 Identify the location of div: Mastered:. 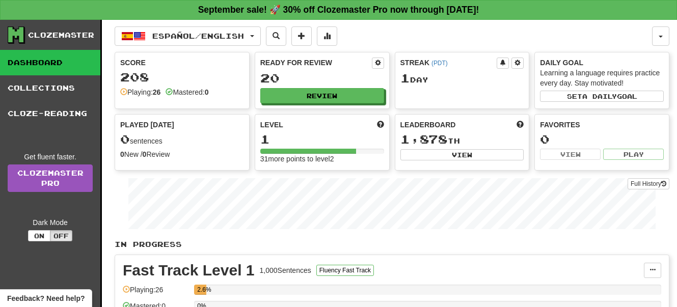
(187, 92).